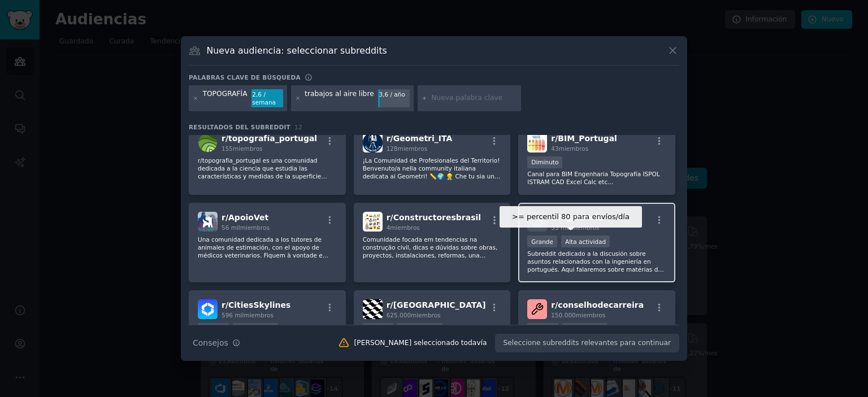  I want to click on font: 4, so click(388, 228).